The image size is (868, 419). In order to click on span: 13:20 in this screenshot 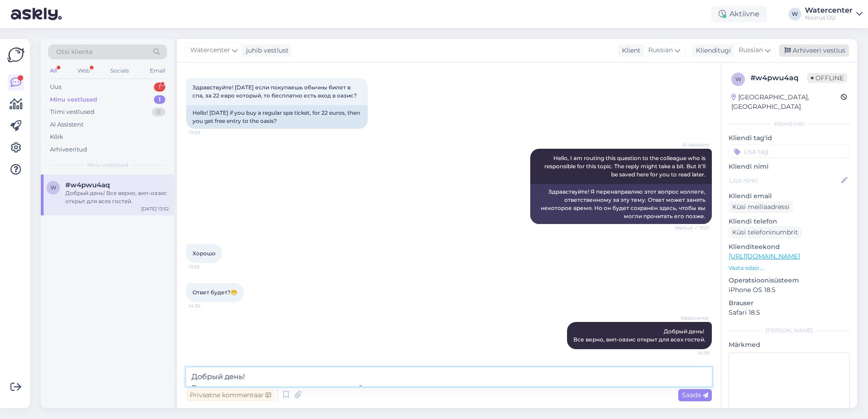, I will do `click(206, 133)`.